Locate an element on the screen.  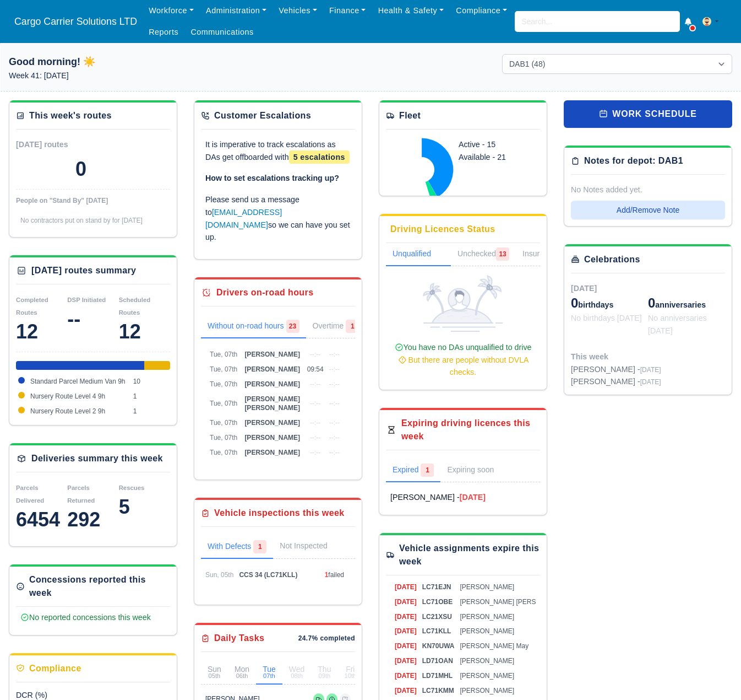
span: KN70UWA is located at coordinates (439, 645).